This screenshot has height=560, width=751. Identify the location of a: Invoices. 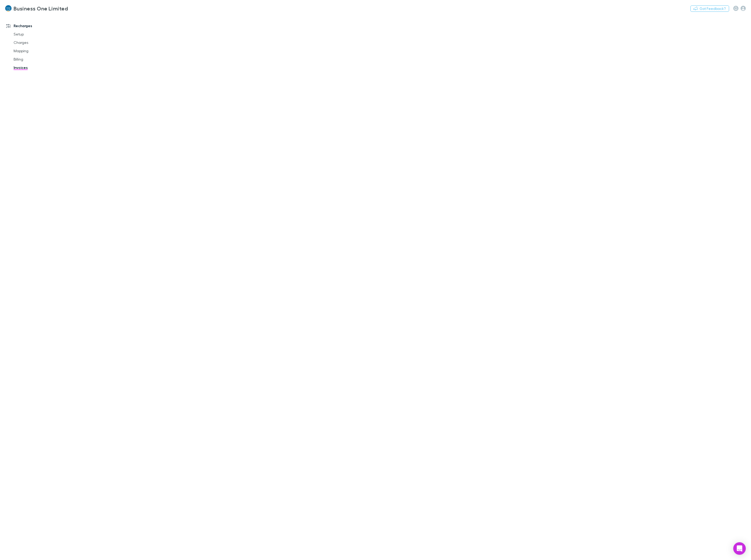
(42, 68).